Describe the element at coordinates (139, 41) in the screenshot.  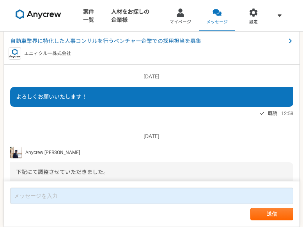
I see `span: 自動車業界に特化した人事コンサルを行うベンチャー企業での採用担当を募集` at that location.